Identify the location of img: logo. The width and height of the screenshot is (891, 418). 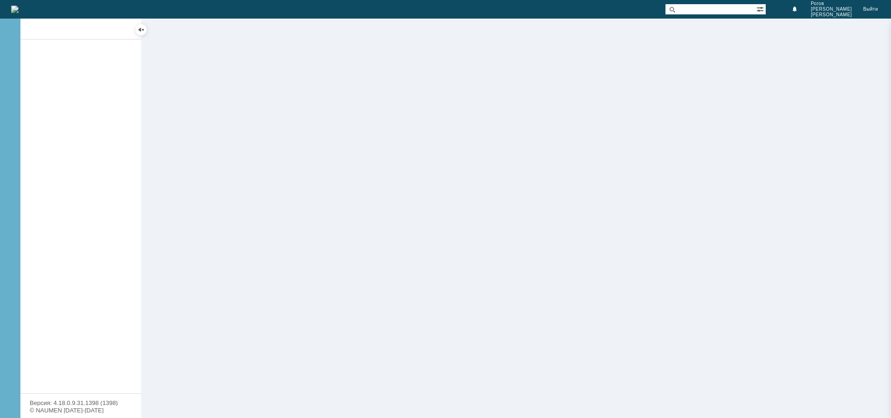
(15, 9).